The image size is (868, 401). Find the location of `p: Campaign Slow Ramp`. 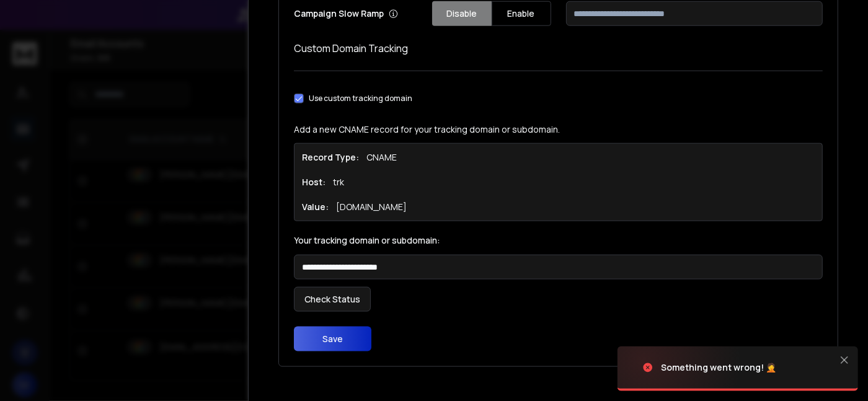

p: Campaign Slow Ramp is located at coordinates (346, 14).